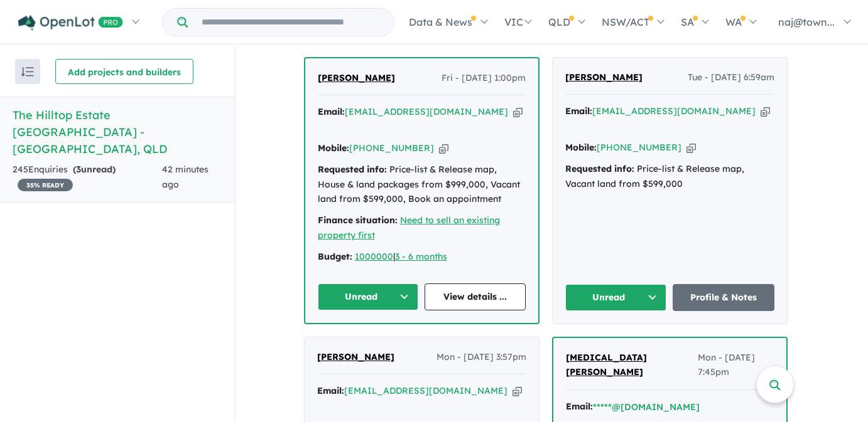  Describe the element at coordinates (335, 257) in the screenshot. I see `strong: Budget:` at that location.